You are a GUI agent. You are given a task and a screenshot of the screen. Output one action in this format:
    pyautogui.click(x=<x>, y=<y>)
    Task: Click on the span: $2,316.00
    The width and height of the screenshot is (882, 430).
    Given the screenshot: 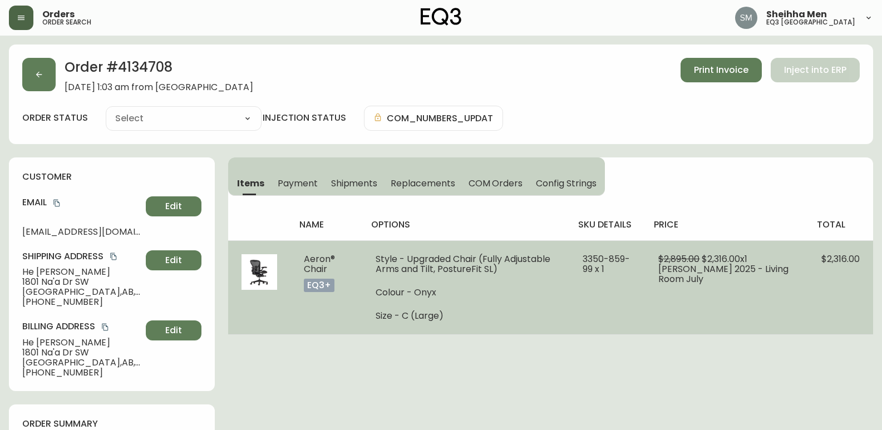 What is the action you would take?
    pyautogui.click(x=840, y=259)
    